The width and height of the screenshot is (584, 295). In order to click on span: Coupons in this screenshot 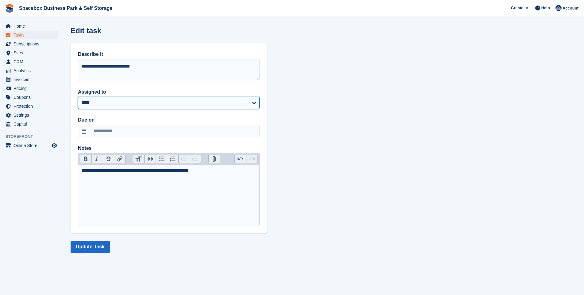, I will do `click(32, 97)`.